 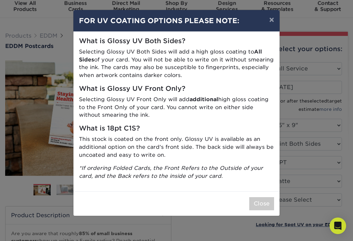 What do you see at coordinates (176, 107) in the screenshot?
I see `p: Selecting Glossy UV Front Only will add high gloss coating to the Front Only of your card. You ca...` at bounding box center [176, 107].